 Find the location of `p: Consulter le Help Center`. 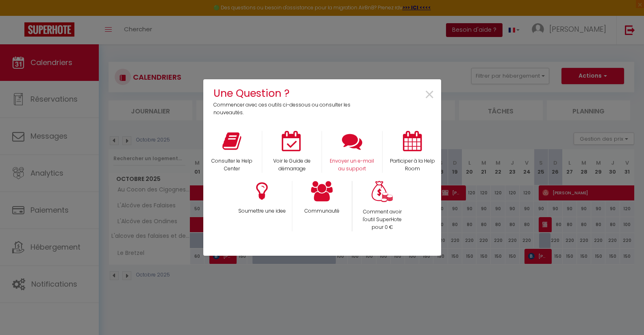

p: Consulter le Help Center is located at coordinates (232, 165).